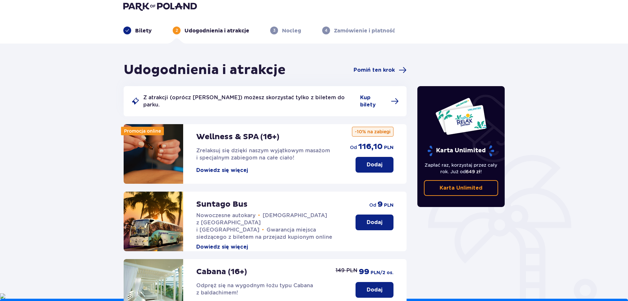  What do you see at coordinates (142, 131) in the screenshot?
I see `div: Promocja online` at bounding box center [142, 131].